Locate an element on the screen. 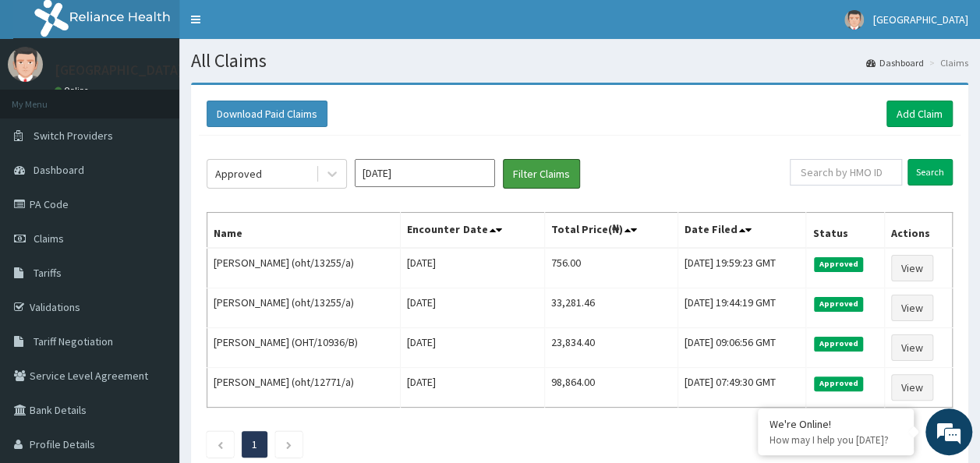 Image resolution: width=980 pixels, height=463 pixels. input: Search by HMO ID is located at coordinates (846, 172).